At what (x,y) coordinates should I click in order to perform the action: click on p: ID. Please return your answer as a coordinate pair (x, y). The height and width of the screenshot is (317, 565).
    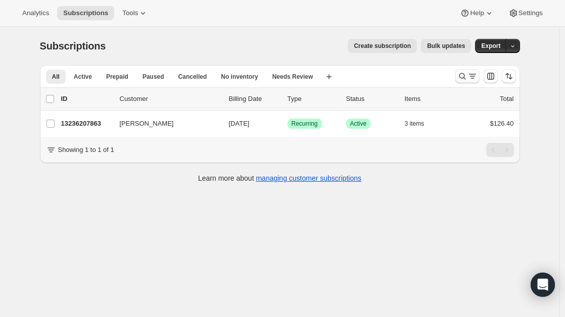
    Looking at the image, I should click on (86, 99).